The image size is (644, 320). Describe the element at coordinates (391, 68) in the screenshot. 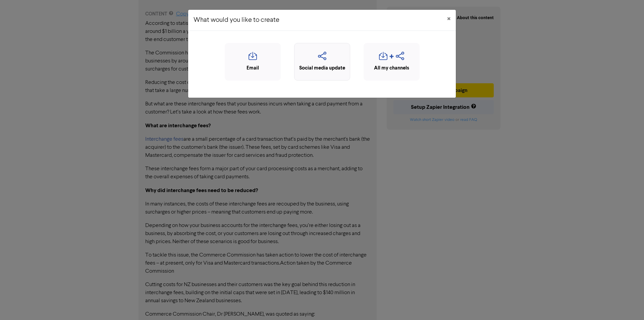

I see `div: All my channels` at that location.